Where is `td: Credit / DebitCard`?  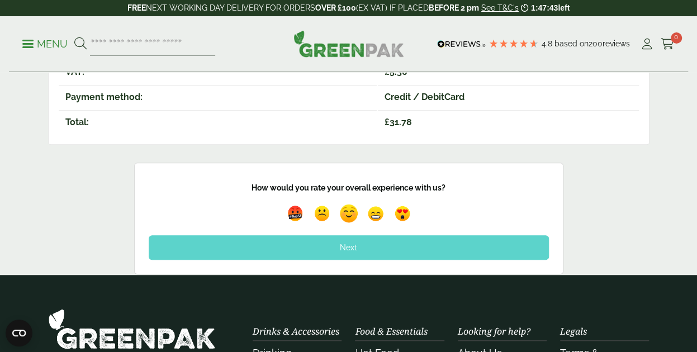
td: Credit / DebitCard is located at coordinates (508, 97).